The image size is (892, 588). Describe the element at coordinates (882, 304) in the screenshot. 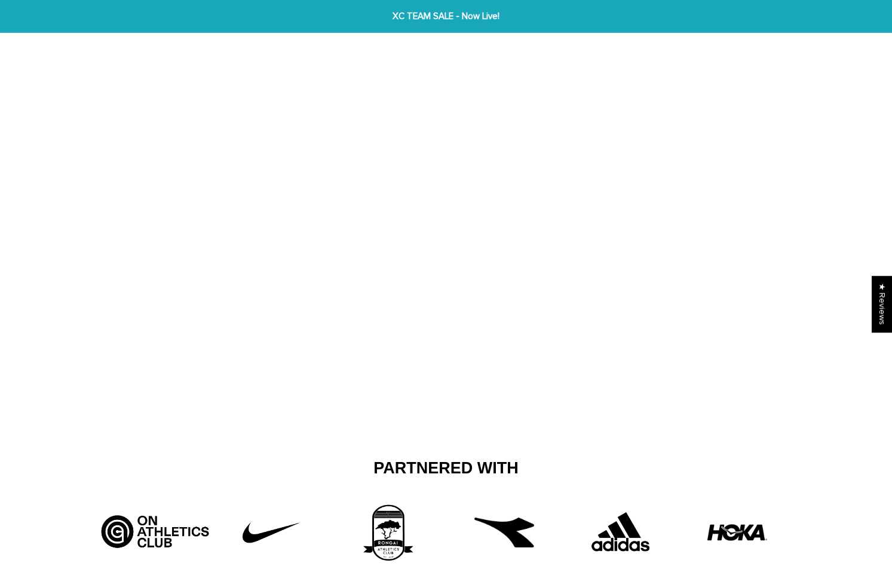

I see `div: Click to open Judge.me floating reviews tab` at that location.